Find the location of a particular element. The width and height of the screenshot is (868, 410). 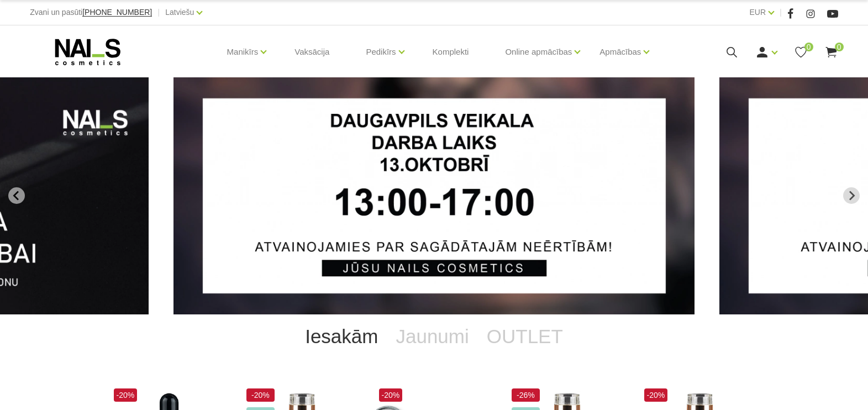

div: Zvani un pasūti is located at coordinates (91, 12).